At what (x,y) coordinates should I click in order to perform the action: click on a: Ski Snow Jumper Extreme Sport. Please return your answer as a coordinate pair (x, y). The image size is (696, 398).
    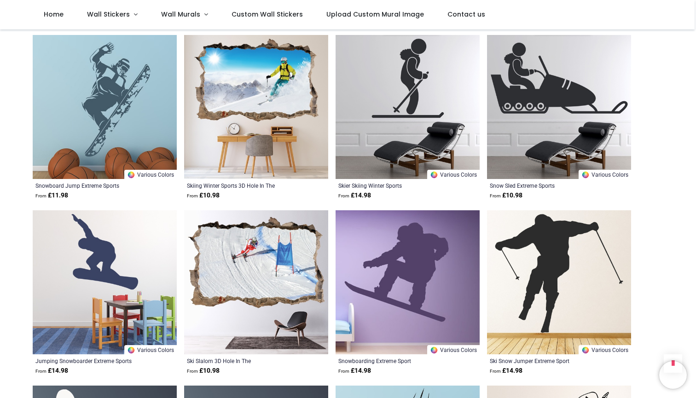
    Looking at the image, I should click on (545, 361).